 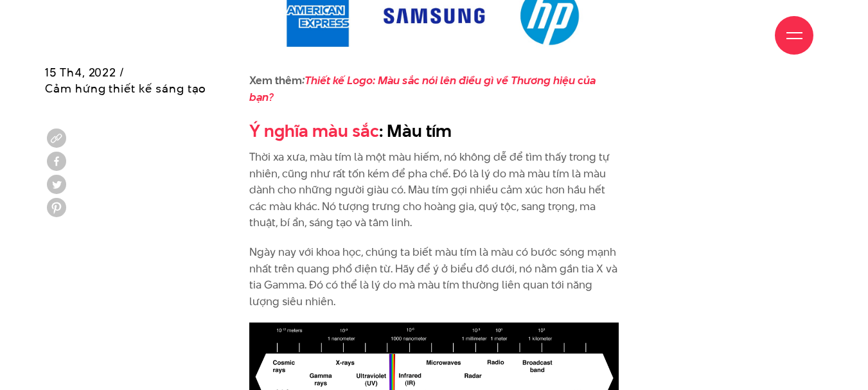 I want to click on a: Thiết kế Logo: Màu sắc nói lên điều gì về Thương hiệu của bạn?, so click(x=422, y=89).